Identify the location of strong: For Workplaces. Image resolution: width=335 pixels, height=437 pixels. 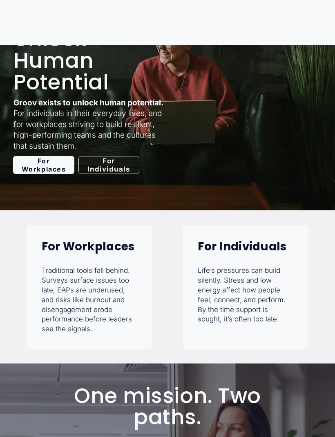
(88, 246).